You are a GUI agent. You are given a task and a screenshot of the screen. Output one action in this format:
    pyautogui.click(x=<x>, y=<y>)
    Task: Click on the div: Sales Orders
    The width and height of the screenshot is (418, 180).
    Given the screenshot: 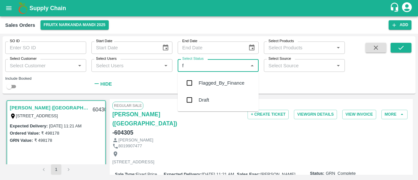 What is the action you would take?
    pyautogui.click(x=20, y=25)
    